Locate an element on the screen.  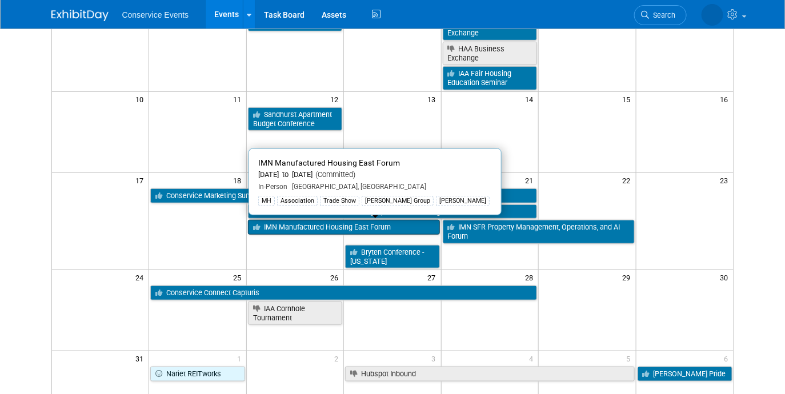
a: IMN SFR Property Management, Operations, and AI Forum is located at coordinates (539, 231).